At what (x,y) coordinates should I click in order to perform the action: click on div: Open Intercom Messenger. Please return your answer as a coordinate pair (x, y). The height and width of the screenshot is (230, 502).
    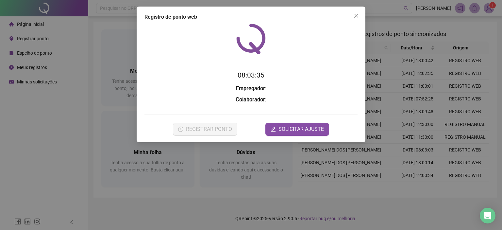
    Looking at the image, I should click on (488, 215).